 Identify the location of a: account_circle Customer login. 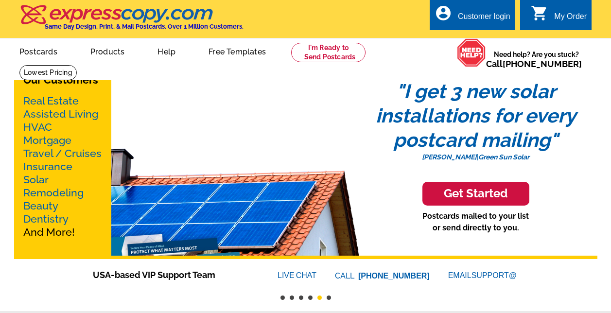
(473, 17).